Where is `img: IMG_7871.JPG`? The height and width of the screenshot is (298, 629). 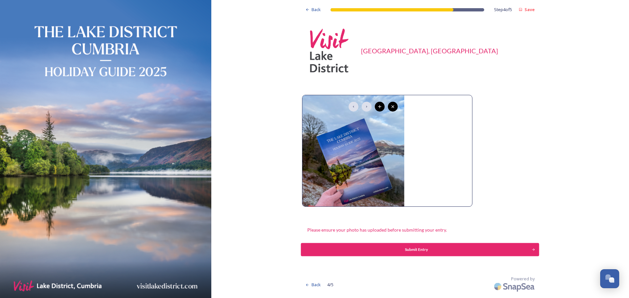 img: IMG_7871.JPG is located at coordinates (353, 151).